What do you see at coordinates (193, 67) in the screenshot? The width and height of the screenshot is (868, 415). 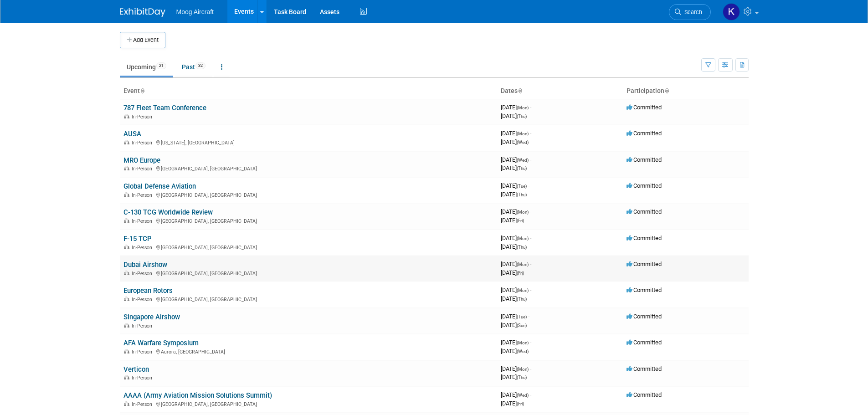 I see `a: Past32` at bounding box center [193, 67].